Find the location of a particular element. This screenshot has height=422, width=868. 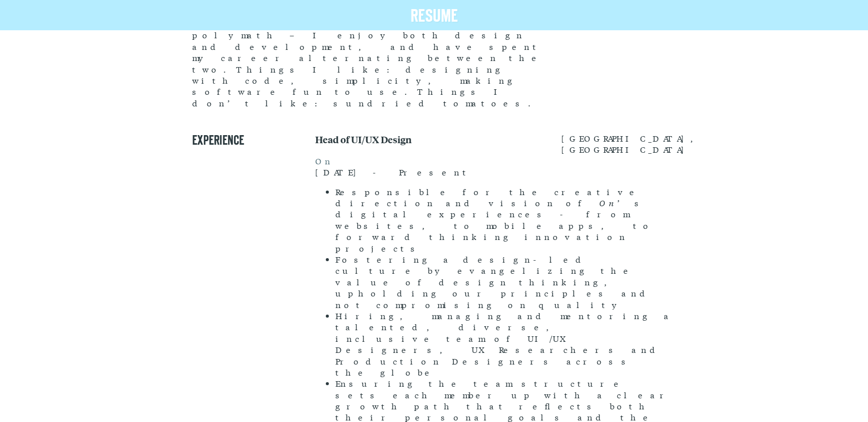

h3: Head of UI/UX Design is located at coordinates (434, 144).